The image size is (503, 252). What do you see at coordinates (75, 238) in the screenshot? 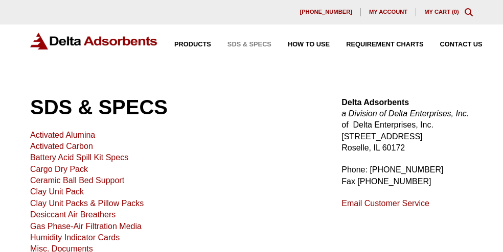
I see `a: Humidity Indicator Cards` at bounding box center [75, 238].